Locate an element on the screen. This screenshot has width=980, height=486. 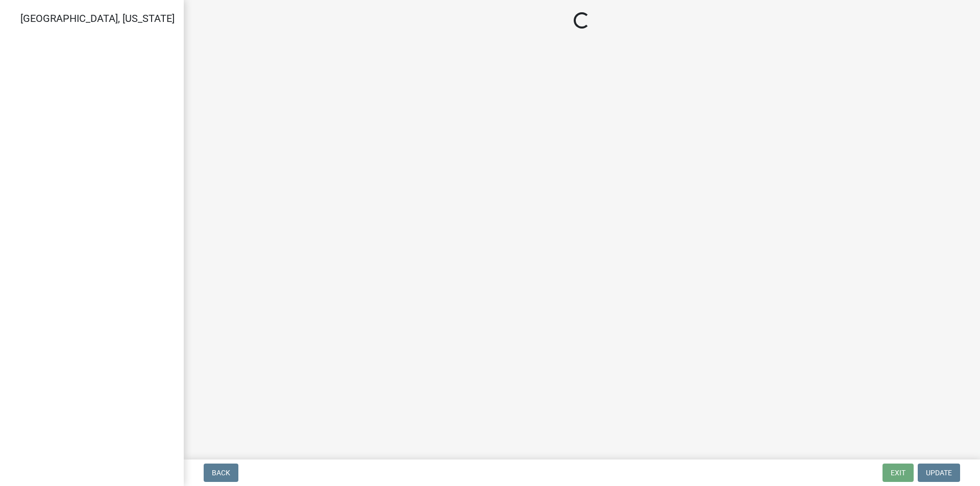
button: Back is located at coordinates (221, 473).